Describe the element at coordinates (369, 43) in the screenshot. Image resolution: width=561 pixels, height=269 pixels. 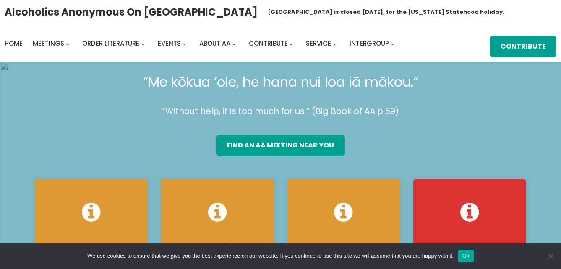
I see `span: Intergroup` at that location.